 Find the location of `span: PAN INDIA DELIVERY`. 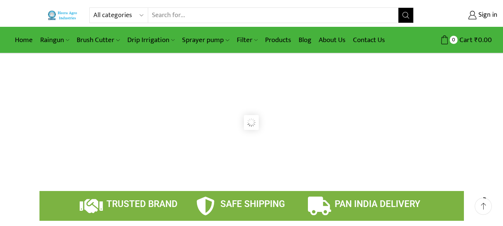

span: PAN INDIA DELIVERY is located at coordinates (378, 204).